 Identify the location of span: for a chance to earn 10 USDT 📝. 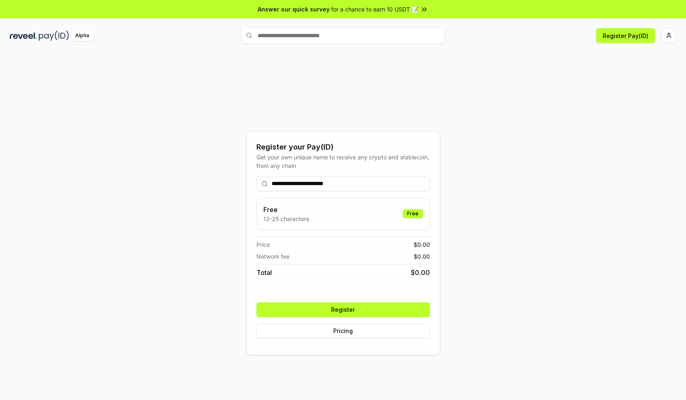
(375, 9).